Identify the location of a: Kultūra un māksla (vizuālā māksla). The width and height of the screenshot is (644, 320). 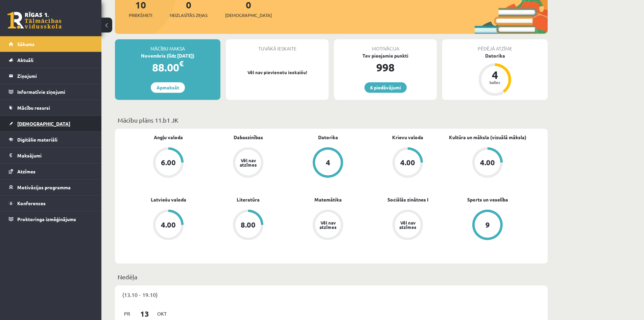
(488, 137).